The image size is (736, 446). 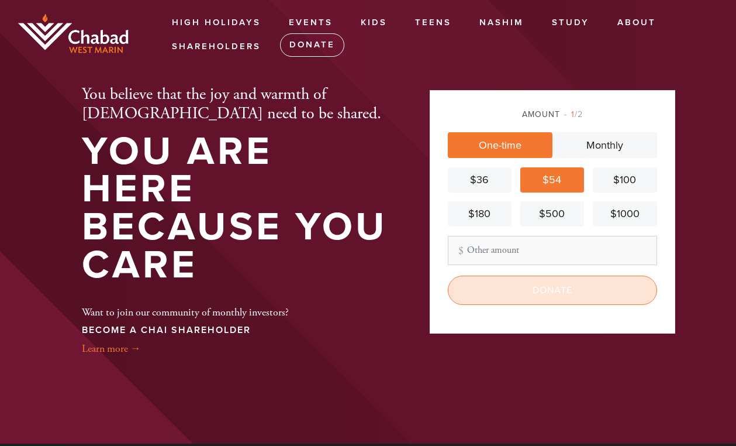 I want to click on a: Study, so click(x=571, y=23).